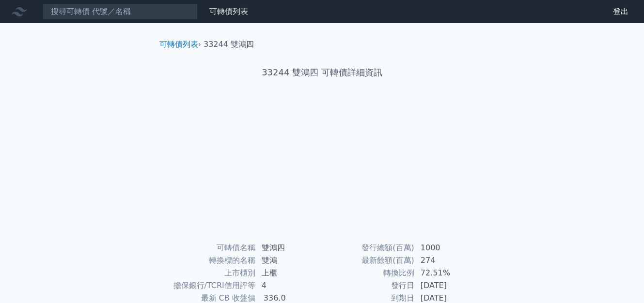  Describe the element at coordinates (368, 286) in the screenshot. I see `td: 發行日` at that location.